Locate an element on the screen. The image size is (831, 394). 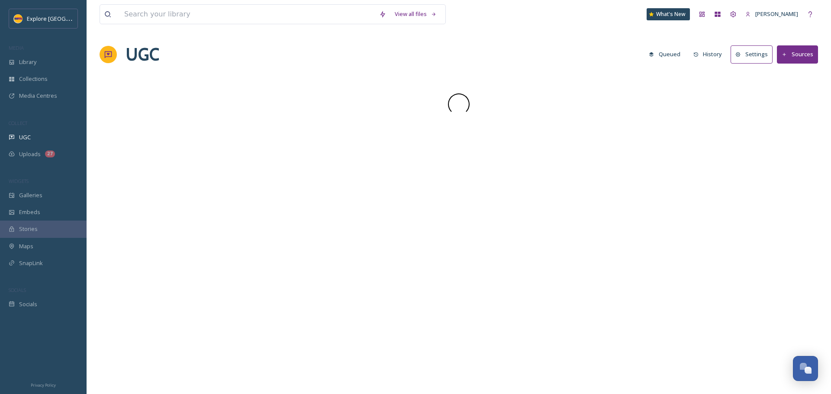
a: What's New is located at coordinates (668, 14).